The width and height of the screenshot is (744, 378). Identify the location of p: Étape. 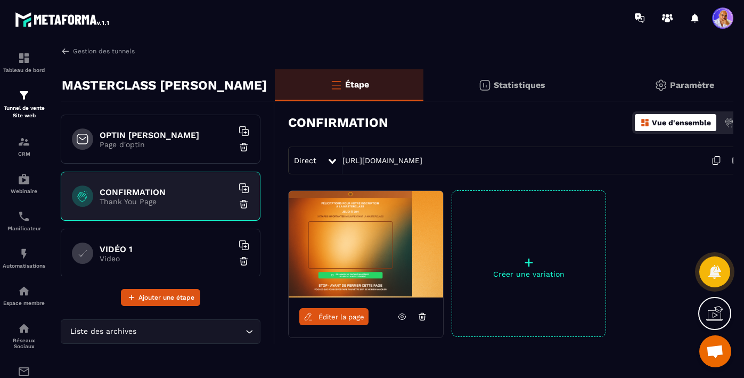
(357, 84).